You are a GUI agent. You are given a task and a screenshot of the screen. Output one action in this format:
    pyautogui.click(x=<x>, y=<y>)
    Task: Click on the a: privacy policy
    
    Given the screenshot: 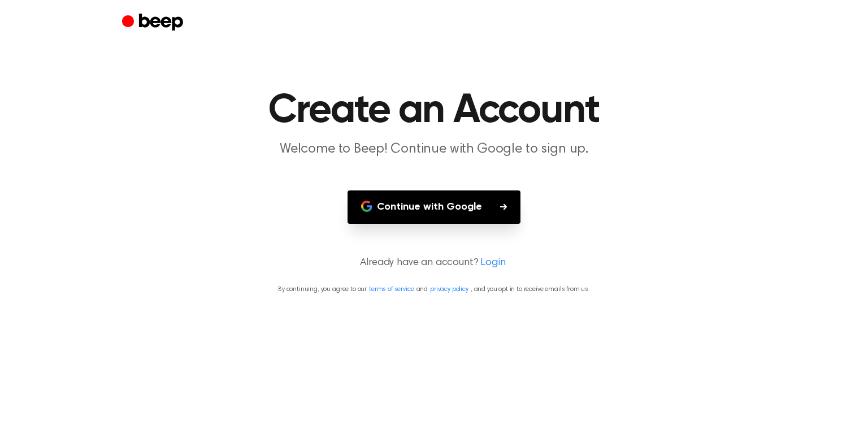 What is the action you would take?
    pyautogui.click(x=449, y=290)
    